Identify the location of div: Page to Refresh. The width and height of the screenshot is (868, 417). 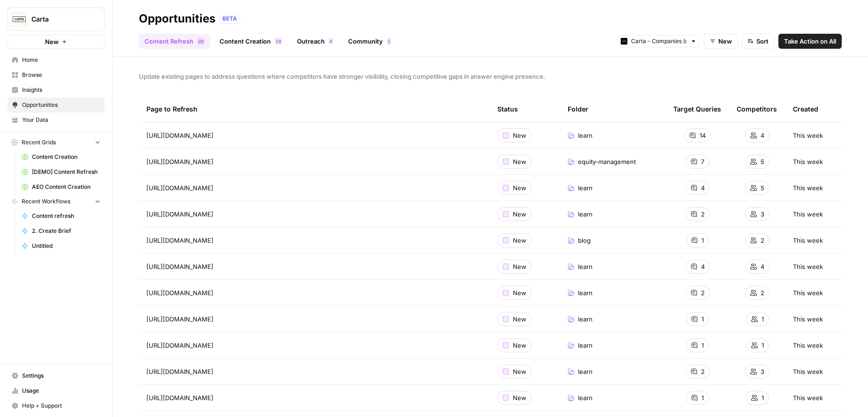
(314, 109).